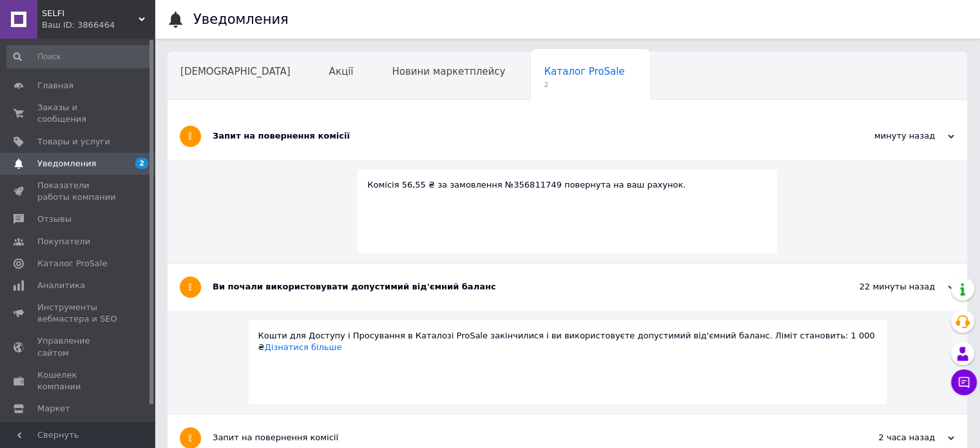  What do you see at coordinates (78, 381) in the screenshot?
I see `span: Кошелек компании` at bounding box center [78, 381].